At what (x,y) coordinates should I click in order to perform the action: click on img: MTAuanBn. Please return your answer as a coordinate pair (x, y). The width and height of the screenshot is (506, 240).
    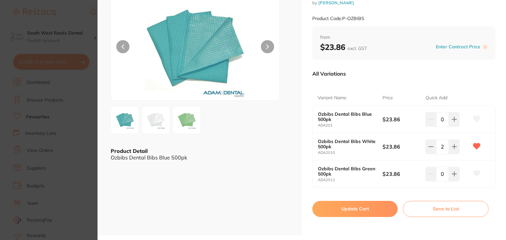
    Looking at the image, I should click on (156, 120).